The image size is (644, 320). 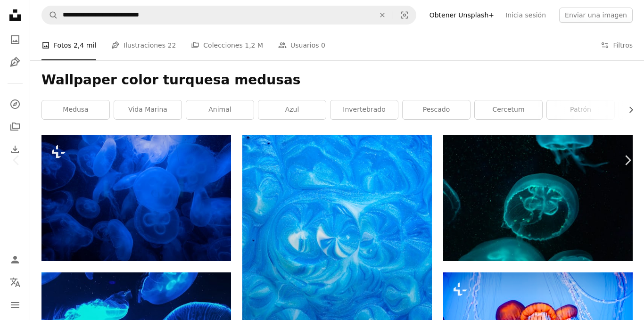 What do you see at coordinates (461, 15) in the screenshot?
I see `a: Obtener Unsplash+` at bounding box center [461, 15].